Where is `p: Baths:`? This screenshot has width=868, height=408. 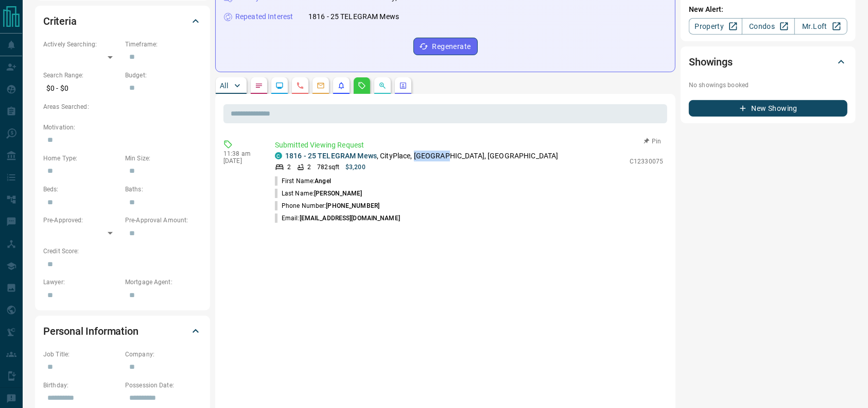
p: Baths: is located at coordinates (163, 189).